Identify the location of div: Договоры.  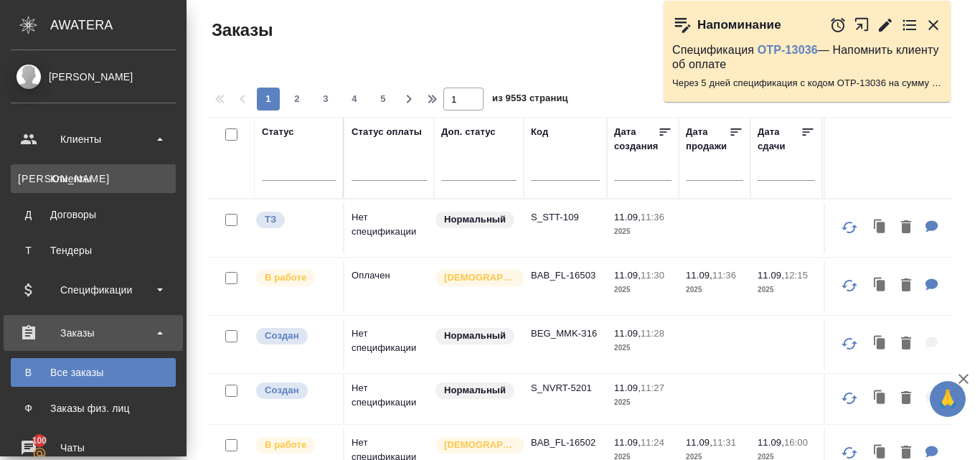
(93, 214).